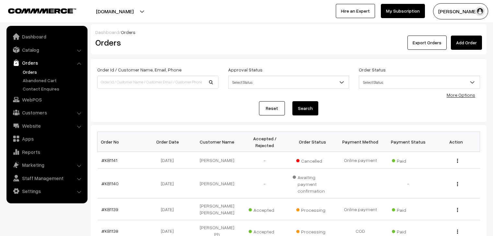  What do you see at coordinates (42, 11) in the screenshot?
I see `img: COMMMERCE` at bounding box center [42, 11].